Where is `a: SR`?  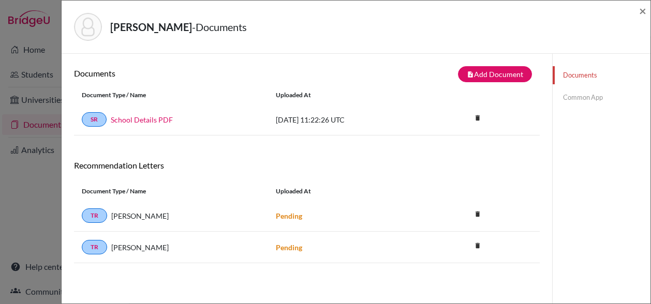
a: SR is located at coordinates (94, 120).